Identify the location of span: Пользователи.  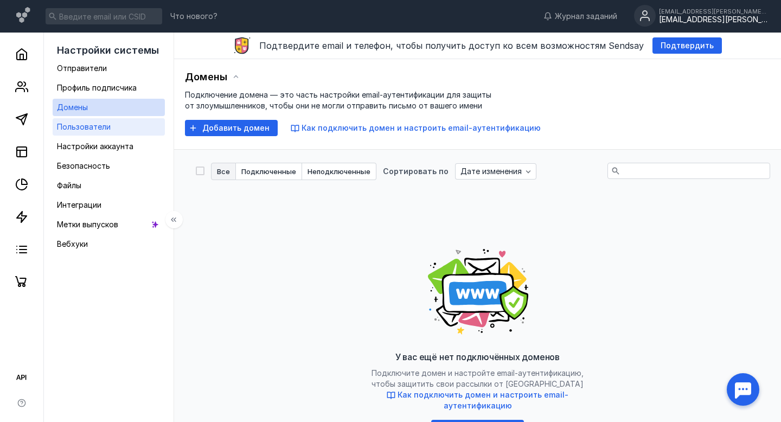
(83, 126).